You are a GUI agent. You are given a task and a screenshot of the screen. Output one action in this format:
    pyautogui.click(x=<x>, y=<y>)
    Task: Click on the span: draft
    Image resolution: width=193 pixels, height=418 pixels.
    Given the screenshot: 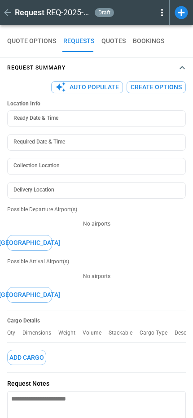 What is the action you would take?
    pyautogui.click(x=104, y=13)
    